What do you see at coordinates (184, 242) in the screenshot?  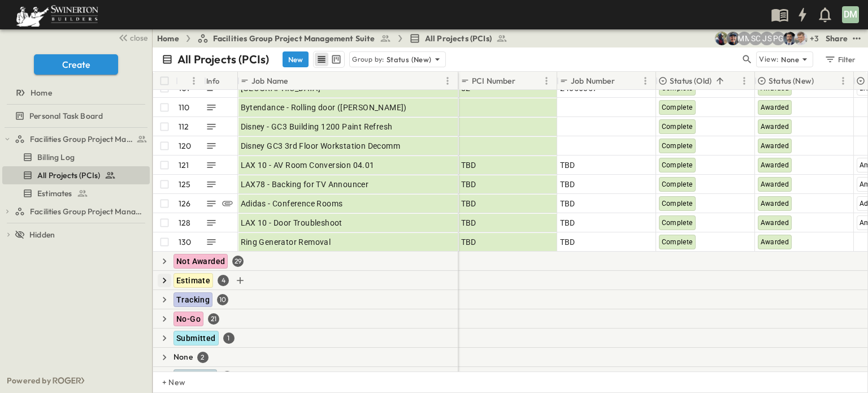 I see `p: 130` at bounding box center [184, 242].